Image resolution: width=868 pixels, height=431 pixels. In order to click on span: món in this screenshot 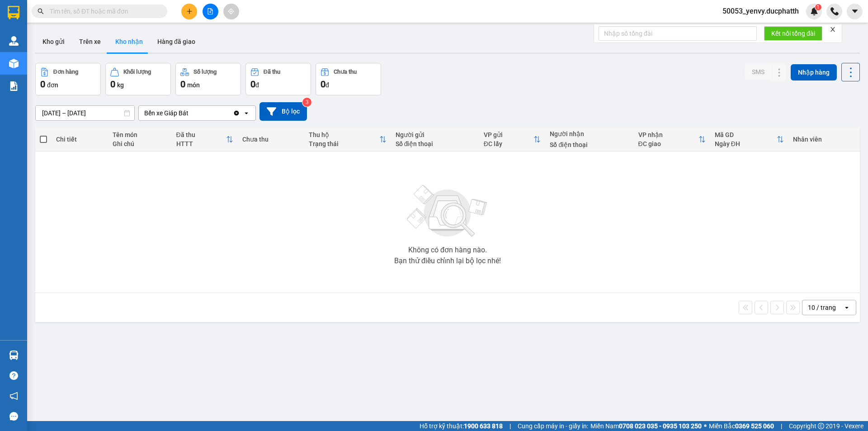, I will do `click(193, 85)`.